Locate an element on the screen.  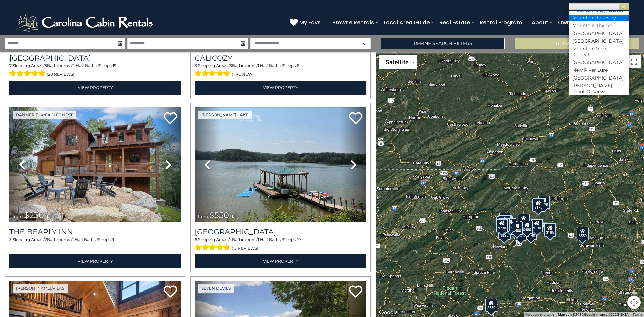
a: Open this area in Google Maps (opens a new window) is located at coordinates (389, 312).